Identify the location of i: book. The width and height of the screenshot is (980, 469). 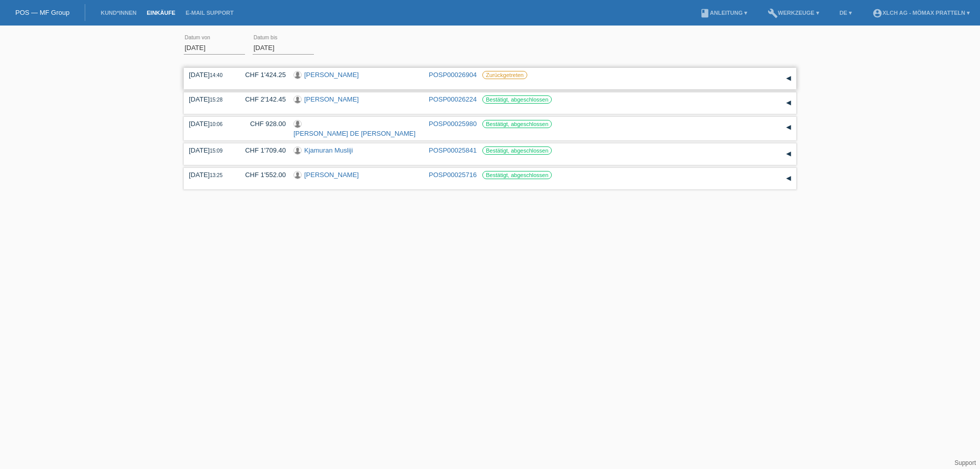
(705, 13).